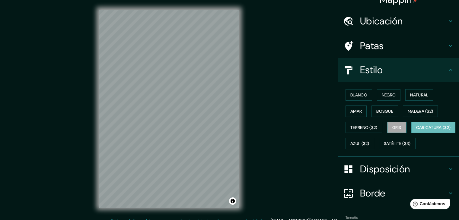 The height and width of the screenshot is (220, 459). What do you see at coordinates (364, 128) in the screenshot?
I see `font: Terreno ($2)` at bounding box center [364, 128].